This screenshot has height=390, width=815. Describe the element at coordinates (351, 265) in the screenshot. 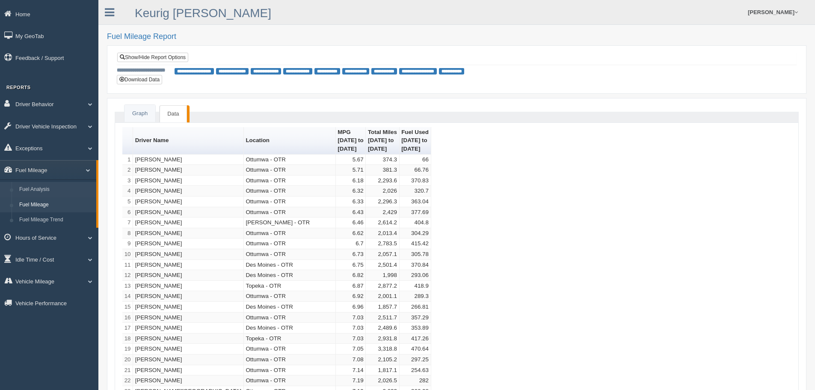

I see `td: 6.75` at that location.